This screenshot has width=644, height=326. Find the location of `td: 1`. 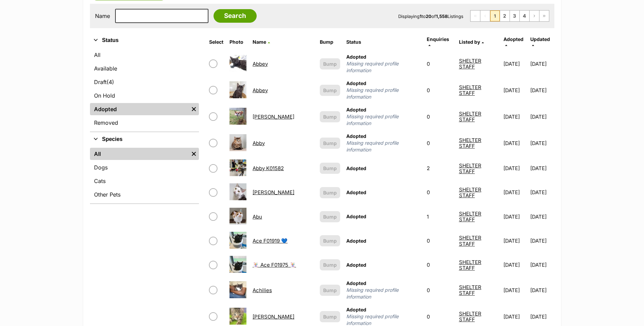

td: 1 is located at coordinates (440, 217).